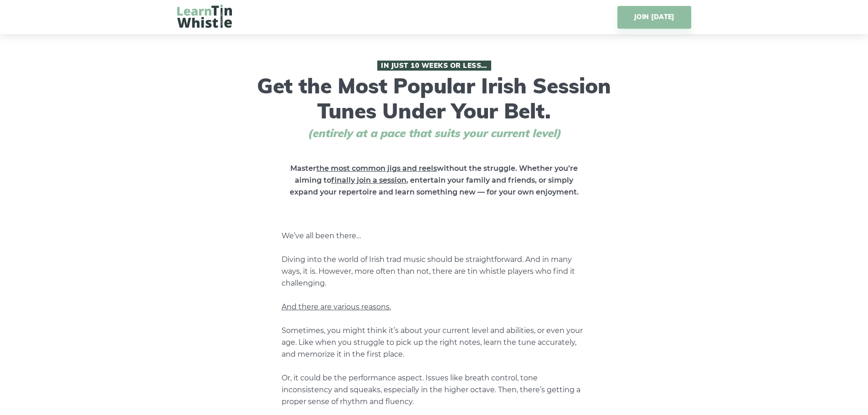 The height and width of the screenshot is (415, 868). What do you see at coordinates (336, 307) in the screenshot?
I see `span: And there are various reasons.` at bounding box center [336, 307].